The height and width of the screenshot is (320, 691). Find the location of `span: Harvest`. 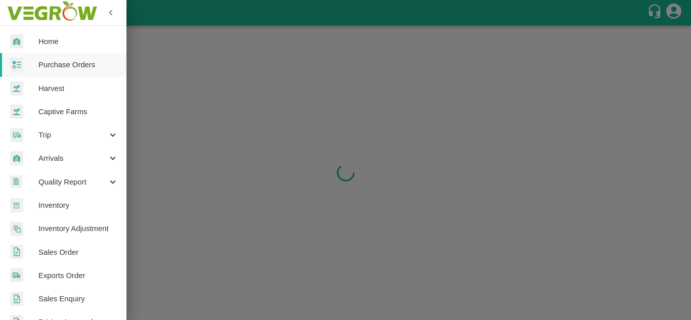

span: Harvest is located at coordinates (78, 89).